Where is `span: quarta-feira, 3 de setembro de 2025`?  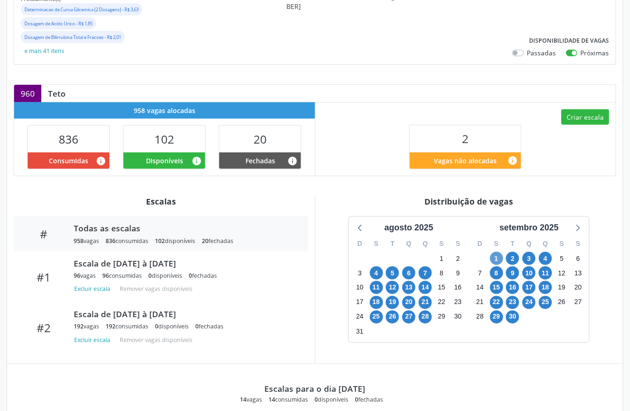
span: quarta-feira, 3 de setembro de 2025 is located at coordinates (529, 259).